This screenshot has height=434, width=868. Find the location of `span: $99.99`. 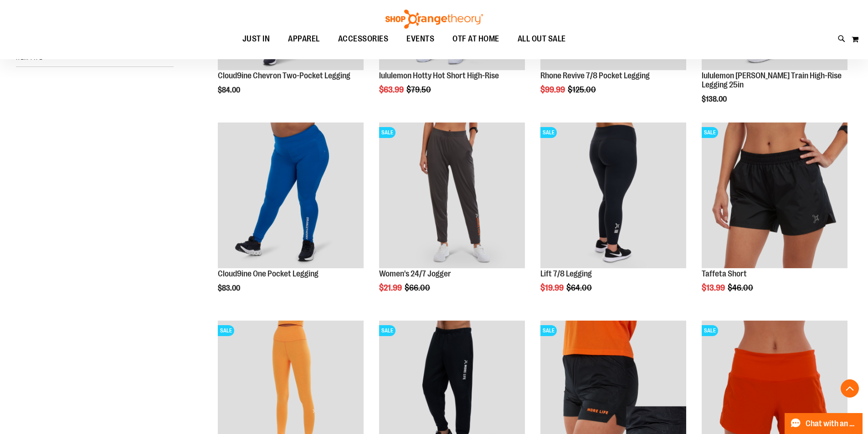

span: $99.99 is located at coordinates (553, 89).